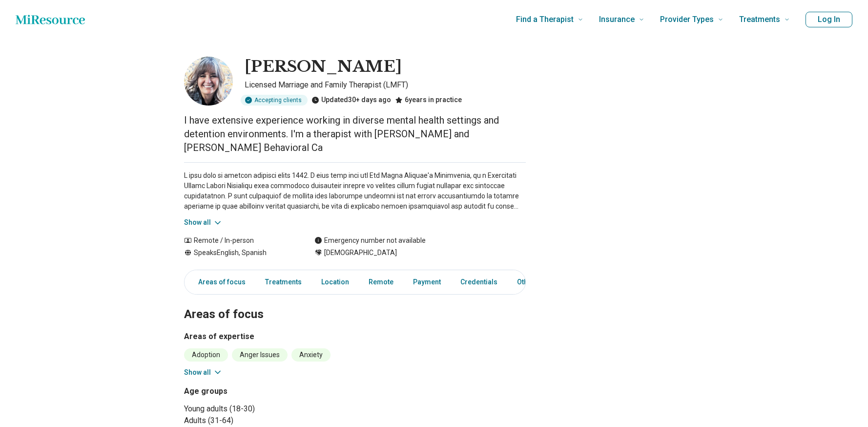 The width and height of the screenshot is (868, 427). What do you see at coordinates (355, 336) in the screenshot?
I see `h3: Areas of expertise` at bounding box center [355, 336].